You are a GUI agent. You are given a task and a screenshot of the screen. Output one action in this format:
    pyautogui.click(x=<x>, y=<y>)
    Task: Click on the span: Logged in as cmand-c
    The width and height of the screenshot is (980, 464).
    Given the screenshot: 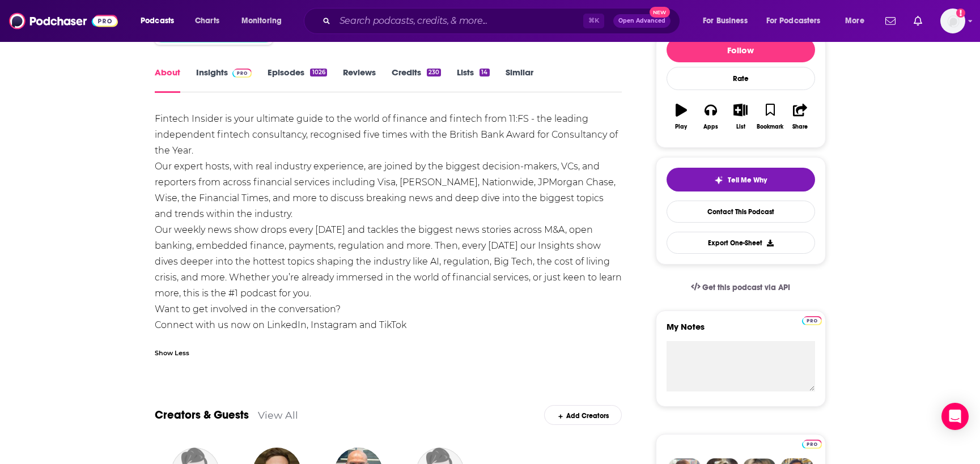 What is the action you would take?
    pyautogui.click(x=953, y=21)
    